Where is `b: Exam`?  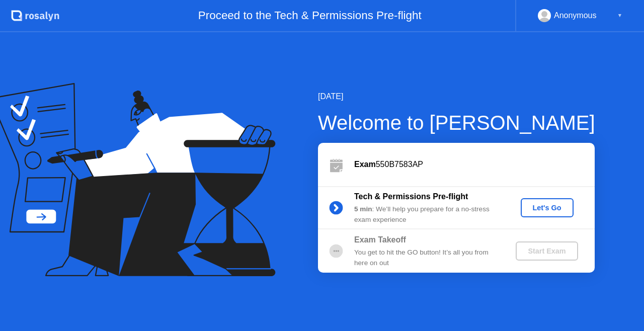
b: Exam is located at coordinates (365, 164).